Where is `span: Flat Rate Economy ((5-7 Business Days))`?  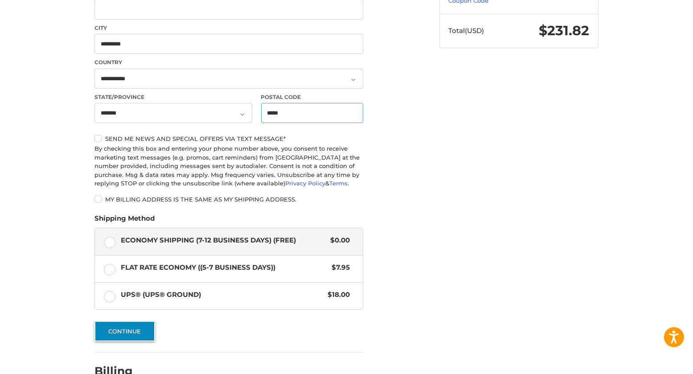 span: Flat Rate Economy ((5-7 Business Days)) is located at coordinates (224, 267).